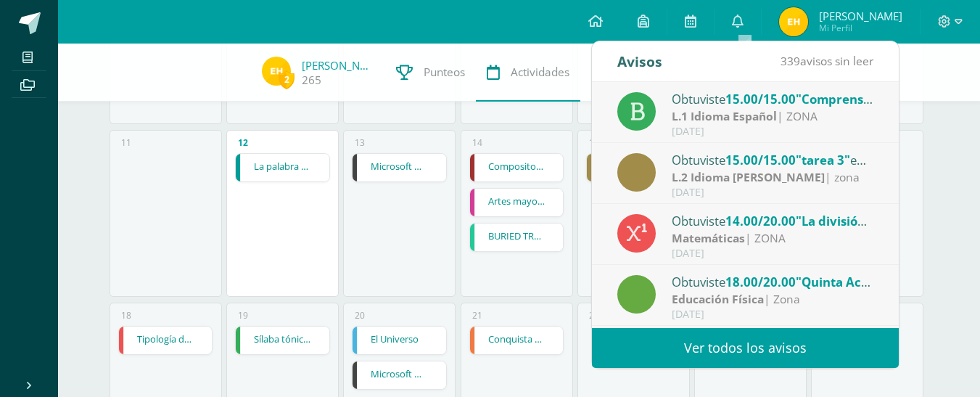 The image size is (980, 397). I want to click on strong: Educación Física, so click(717, 299).